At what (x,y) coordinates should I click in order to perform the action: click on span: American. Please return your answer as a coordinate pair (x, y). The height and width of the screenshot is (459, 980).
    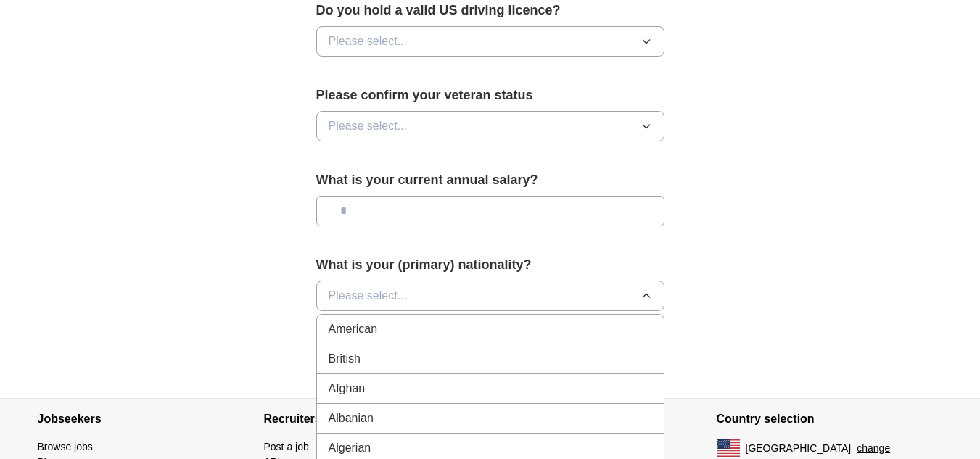
    Looking at the image, I should click on (353, 329).